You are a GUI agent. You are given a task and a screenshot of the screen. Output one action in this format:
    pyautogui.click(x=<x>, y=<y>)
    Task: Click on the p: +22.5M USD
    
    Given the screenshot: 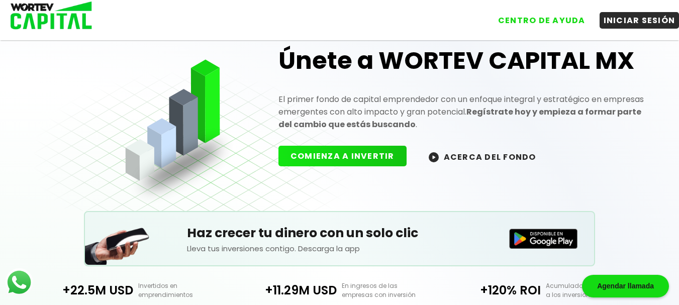 What is the action you would take?
    pyautogui.click(x=84, y=290)
    